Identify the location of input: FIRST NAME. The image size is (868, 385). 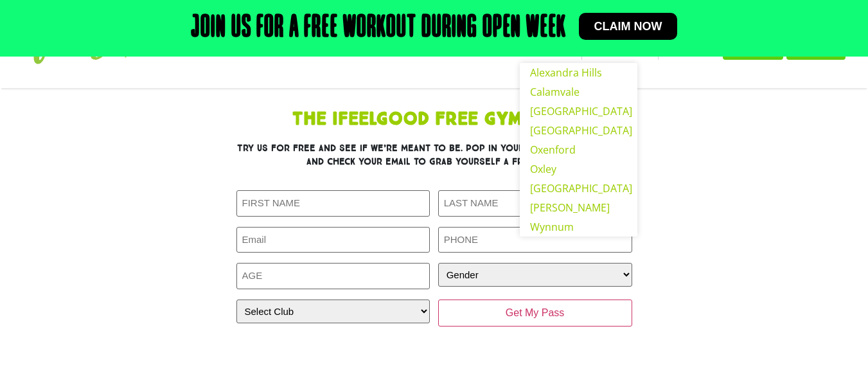
(334, 203).